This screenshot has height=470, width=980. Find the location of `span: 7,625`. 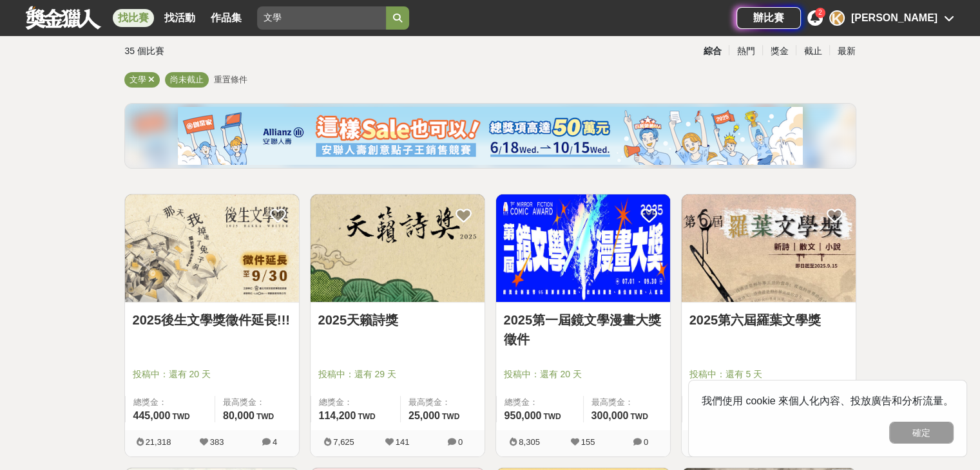

span: 7,625 is located at coordinates (343, 441).